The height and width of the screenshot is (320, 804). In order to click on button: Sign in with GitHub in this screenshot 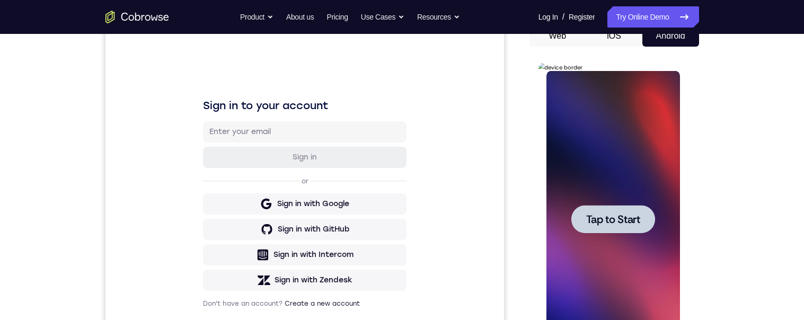, I will do `click(199, 204)`.